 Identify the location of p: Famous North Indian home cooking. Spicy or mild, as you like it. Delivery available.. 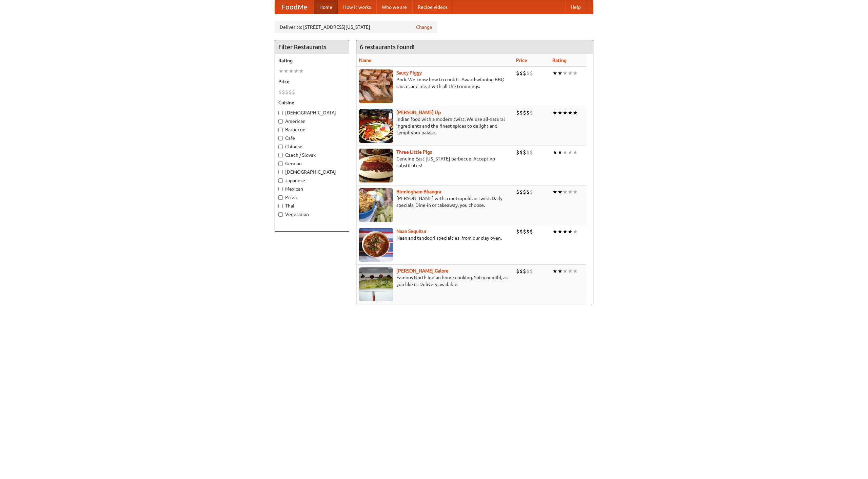
(435, 281).